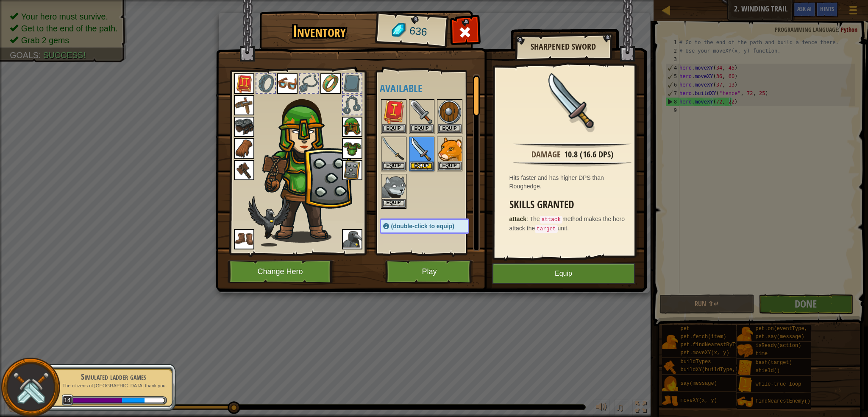  Describe the element at coordinates (430, 271) in the screenshot. I see `button: Play` at that location.